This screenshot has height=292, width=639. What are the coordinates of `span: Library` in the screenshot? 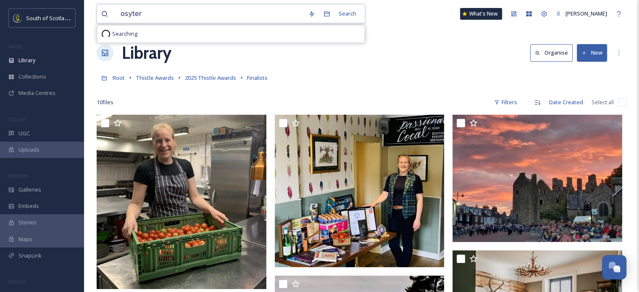 It's located at (27, 60).